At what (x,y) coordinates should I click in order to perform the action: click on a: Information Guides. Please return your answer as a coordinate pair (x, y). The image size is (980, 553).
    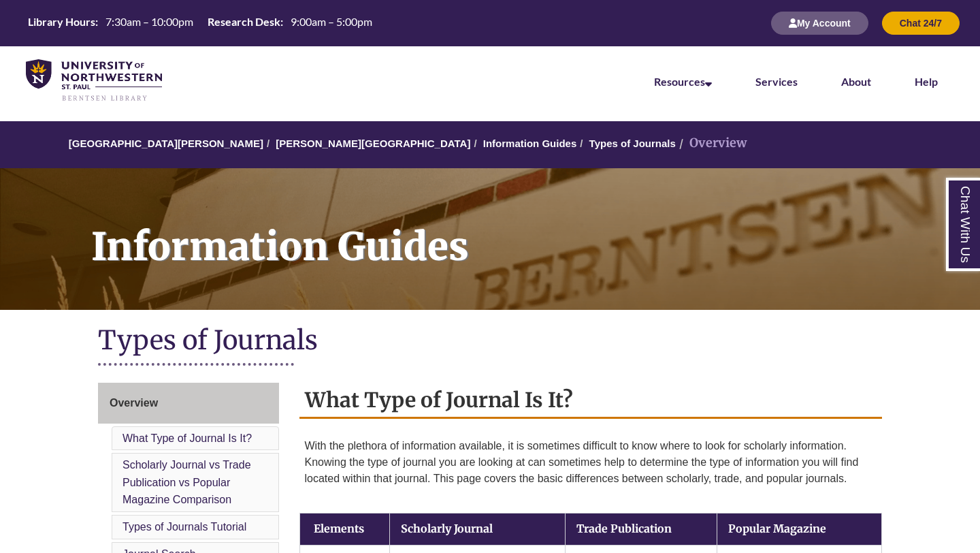
    Looking at the image, I should click on (530, 143).